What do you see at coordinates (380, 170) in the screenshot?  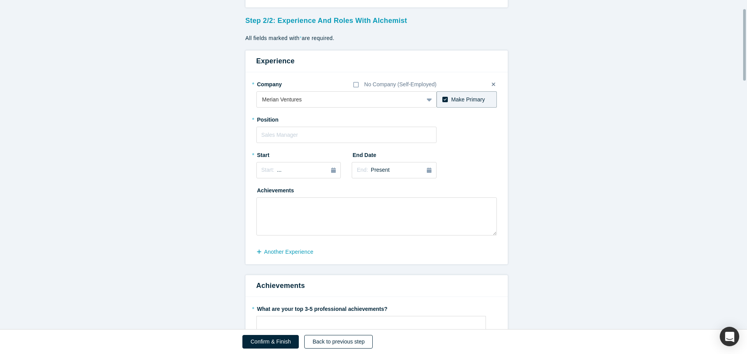 I see `span: Present` at bounding box center [380, 170].